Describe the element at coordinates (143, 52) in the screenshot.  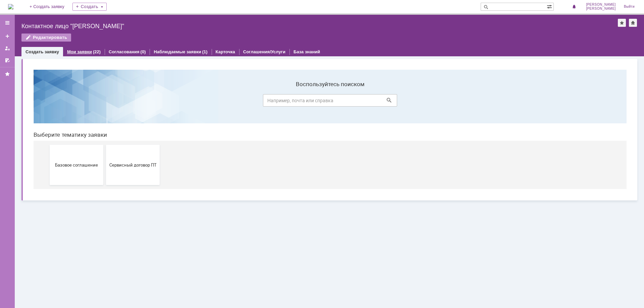
I see `div: (0)` at that location.